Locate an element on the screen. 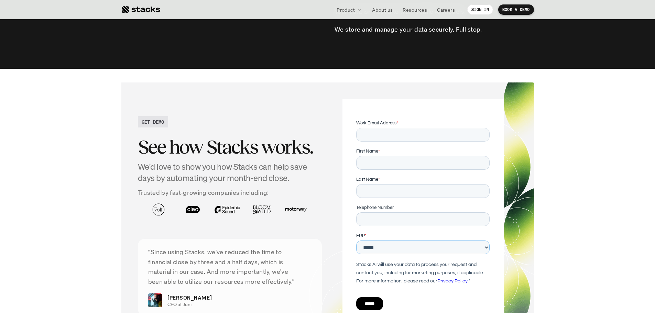 The width and height of the screenshot is (655, 313). p: BOOK A DEMO is located at coordinates (516, 10).